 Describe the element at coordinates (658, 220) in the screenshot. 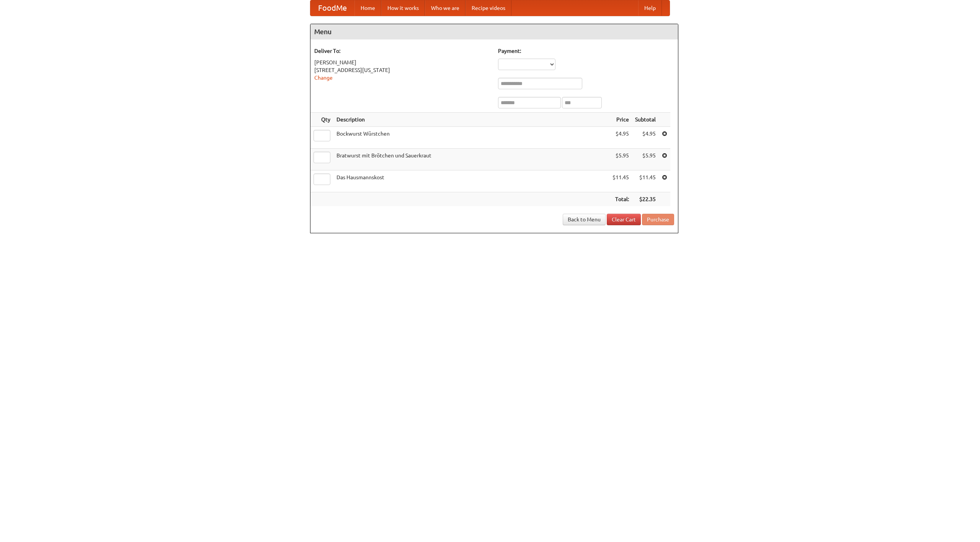

I see `button: Purchase` at that location.